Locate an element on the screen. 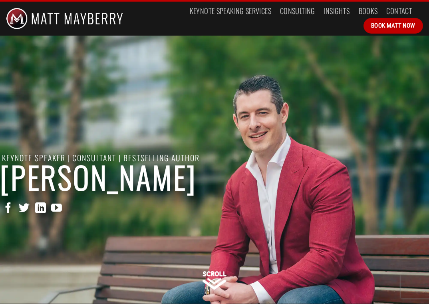  img: Matt Mayberry is located at coordinates (64, 18).